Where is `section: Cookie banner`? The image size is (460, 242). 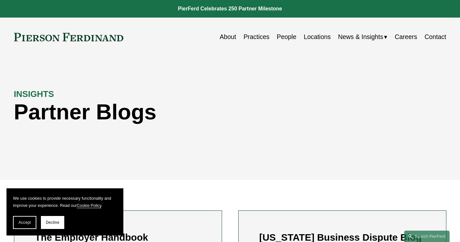
section: Cookie banner is located at coordinates (65, 212).